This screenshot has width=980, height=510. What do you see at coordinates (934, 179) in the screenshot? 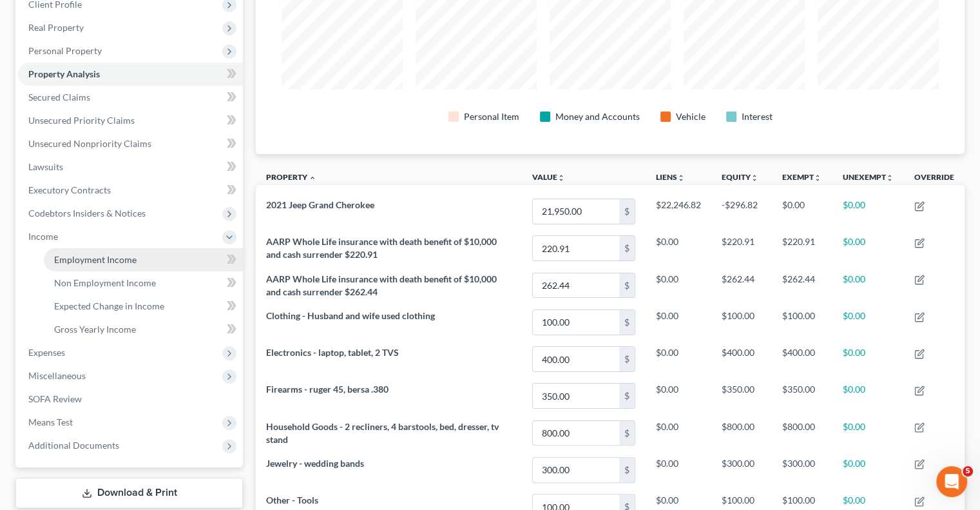
I see `th: Override` at bounding box center [934, 179].